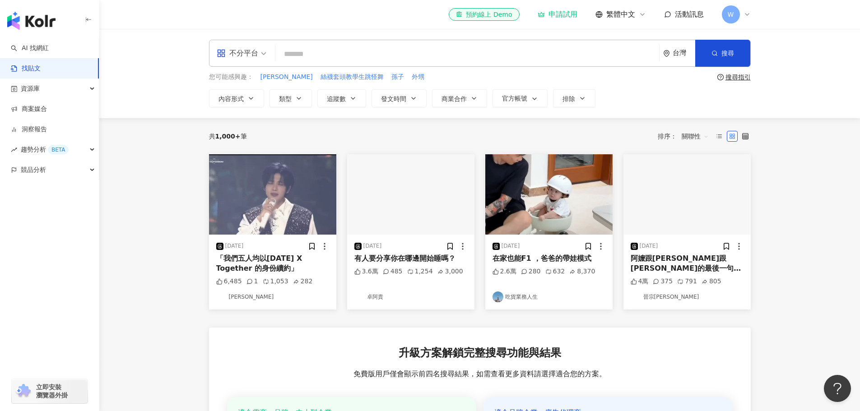  Describe the element at coordinates (30, 88) in the screenshot. I see `span: 資源庫` at that location.